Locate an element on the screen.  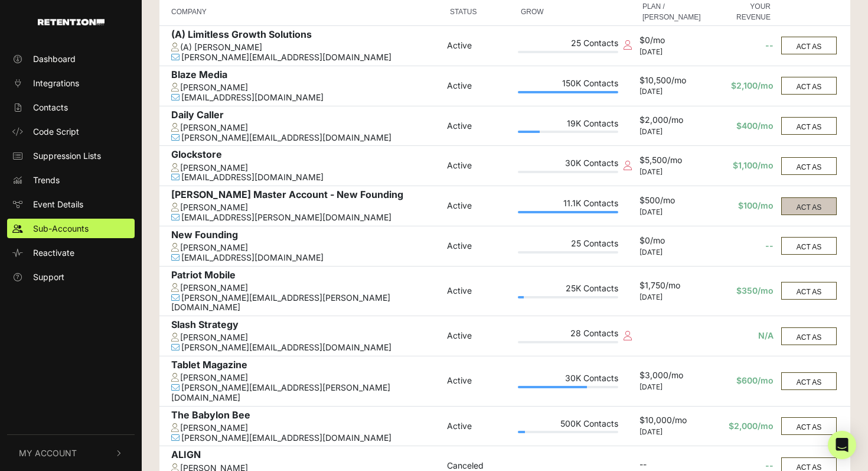
span: Dashboard is located at coordinates (55, 58).